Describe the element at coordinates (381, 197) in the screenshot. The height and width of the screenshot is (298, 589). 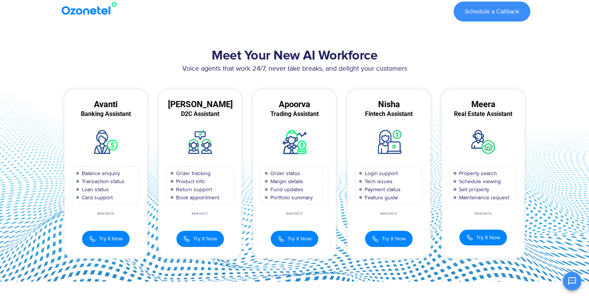
I see `span: Feature guide` at that location.